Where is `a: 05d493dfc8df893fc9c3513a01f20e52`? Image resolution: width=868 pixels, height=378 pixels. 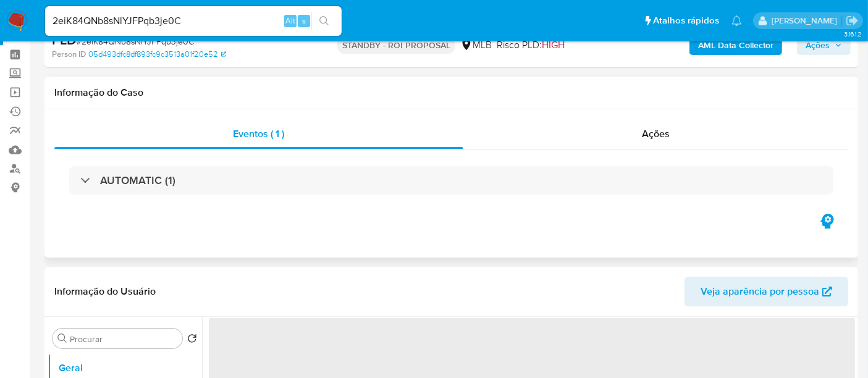
a: 05d493dfc8df893fc9c3513a01f20e52 is located at coordinates (157, 54).